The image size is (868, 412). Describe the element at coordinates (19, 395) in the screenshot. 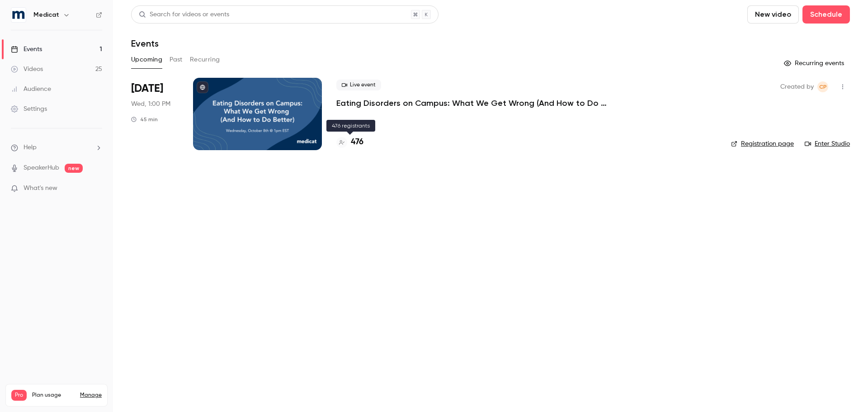

I see `span: Pro` at that location.